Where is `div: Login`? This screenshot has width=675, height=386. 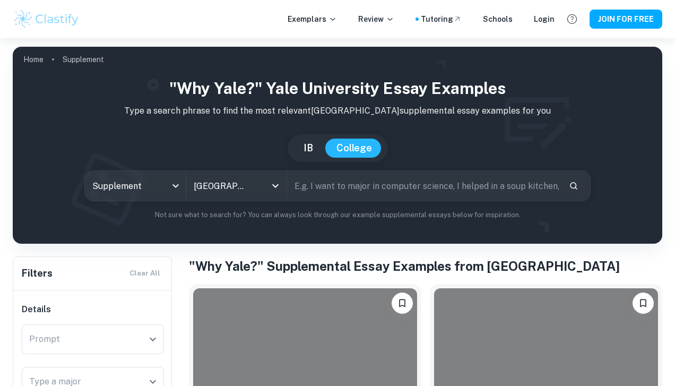 div: Login is located at coordinates (544, 19).